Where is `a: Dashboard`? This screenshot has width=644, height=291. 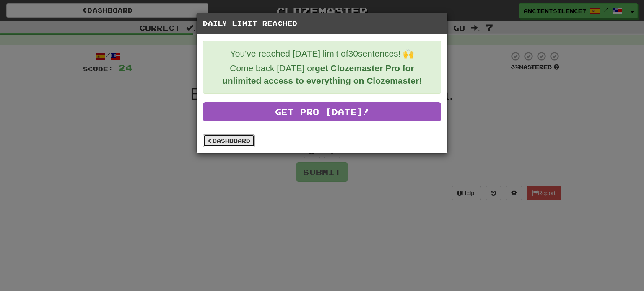
a: Dashboard is located at coordinates (229, 141).